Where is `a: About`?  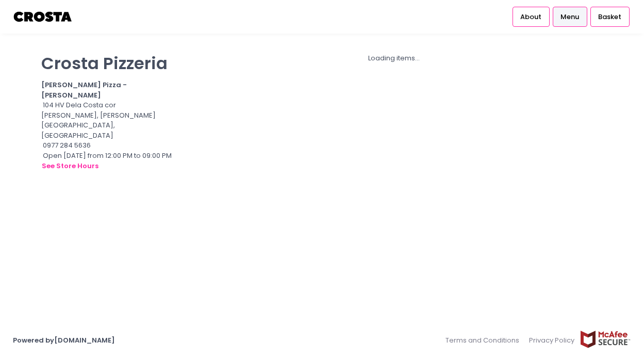 a: About is located at coordinates (531, 16).